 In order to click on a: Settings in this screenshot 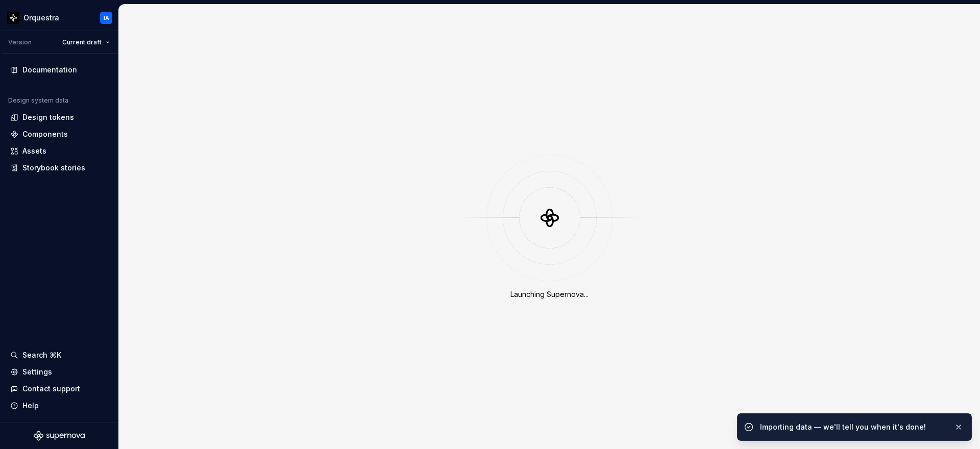, I will do `click(59, 372)`.